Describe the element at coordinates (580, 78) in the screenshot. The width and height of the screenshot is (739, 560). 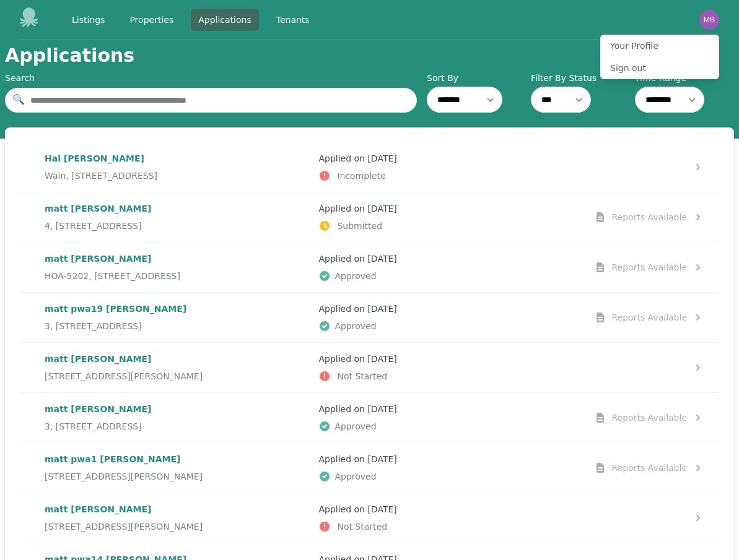
I see `label: Filter By Status` at that location.